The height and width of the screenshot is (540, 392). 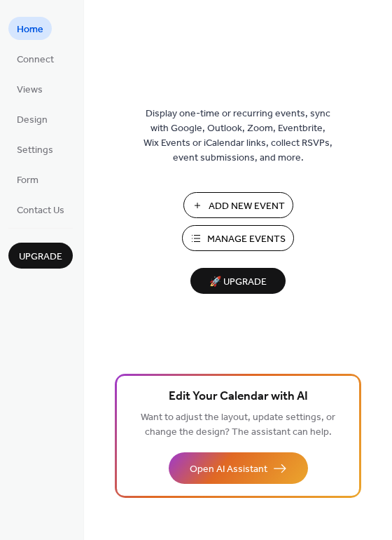 I want to click on span: Views, so click(x=29, y=89).